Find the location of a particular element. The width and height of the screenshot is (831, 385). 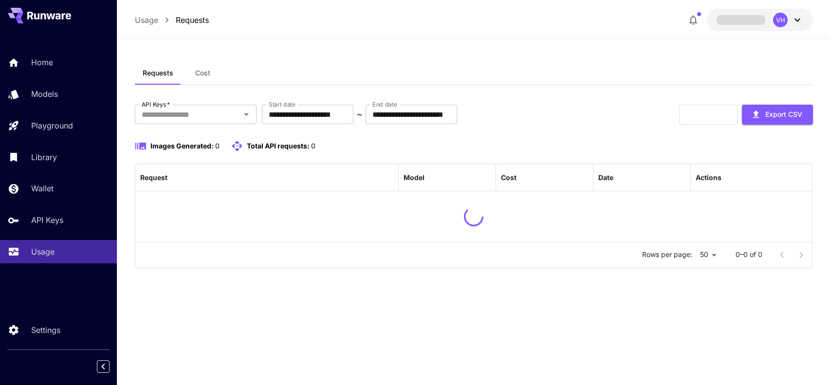

p: API Keys is located at coordinates (47, 220).